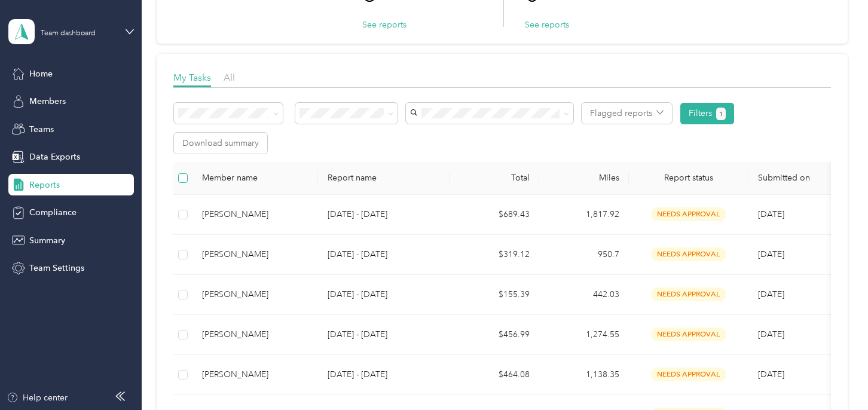 The width and height of the screenshot is (868, 410). Describe the element at coordinates (41, 129) in the screenshot. I see `span: Teams` at that location.